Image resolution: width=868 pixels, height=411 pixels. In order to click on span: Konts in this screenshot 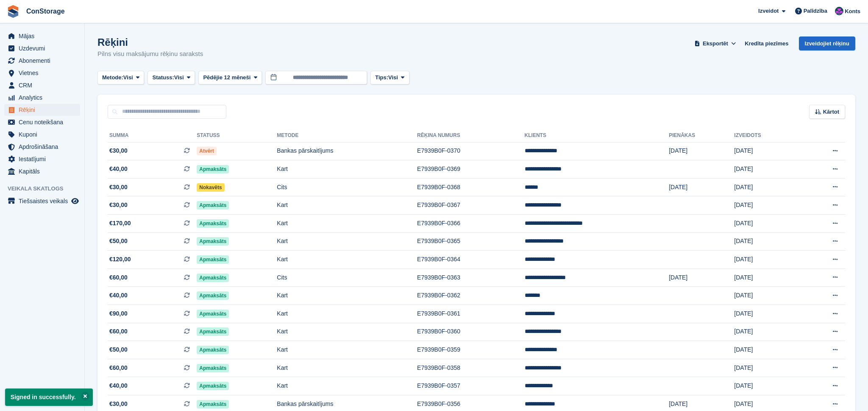, I will do `click(853, 12)`.